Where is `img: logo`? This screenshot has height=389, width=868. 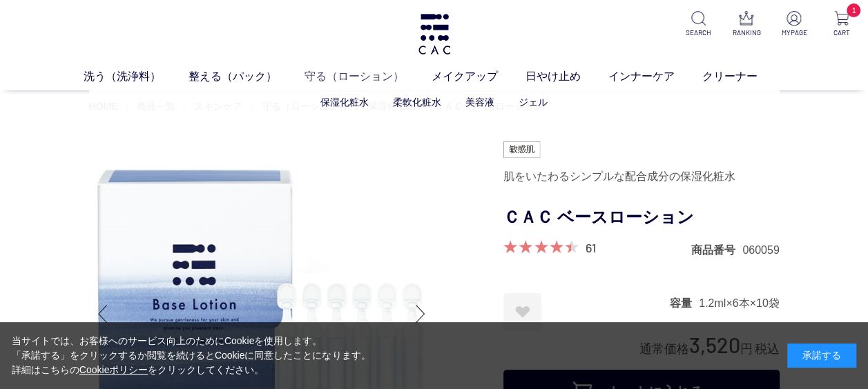 img: logo is located at coordinates (434, 34).